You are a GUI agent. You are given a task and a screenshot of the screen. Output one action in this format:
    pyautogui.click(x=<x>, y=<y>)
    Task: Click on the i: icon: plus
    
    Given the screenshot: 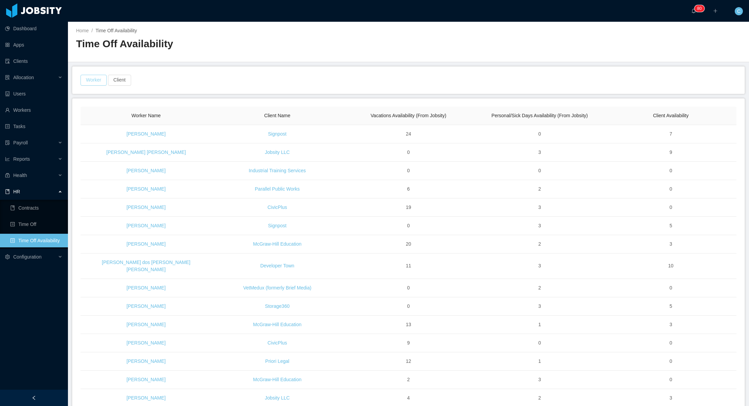 What is the action you would take?
    pyautogui.click(x=716, y=11)
    